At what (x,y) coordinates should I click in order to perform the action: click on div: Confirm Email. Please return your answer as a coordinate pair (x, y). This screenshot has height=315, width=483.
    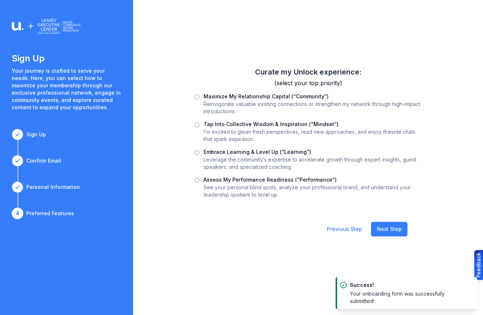
    Looking at the image, I should click on (44, 161).